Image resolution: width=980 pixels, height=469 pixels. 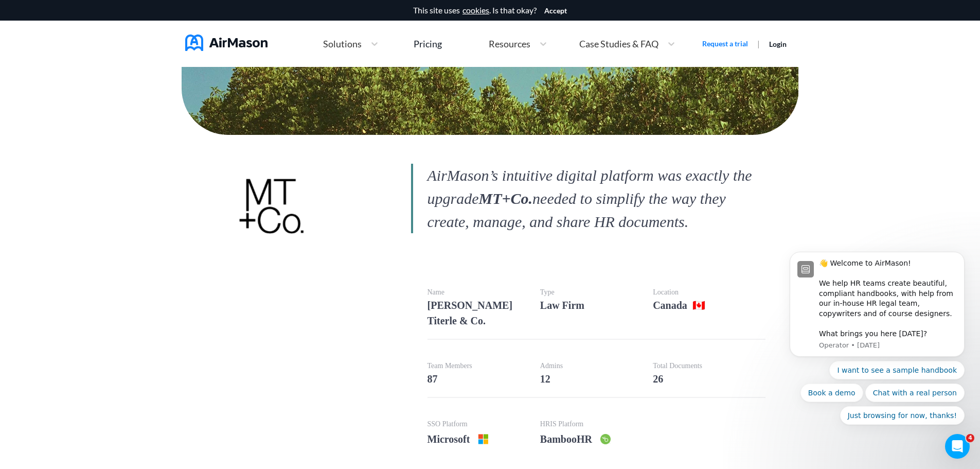 I want to click on button: Accept cookies, so click(x=556, y=11).